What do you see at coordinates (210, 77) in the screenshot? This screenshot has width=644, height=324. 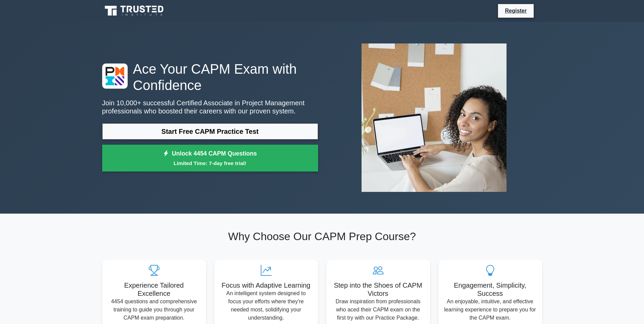 I see `h1: Ace Your CAPM Exam with Confidence` at bounding box center [210, 77].